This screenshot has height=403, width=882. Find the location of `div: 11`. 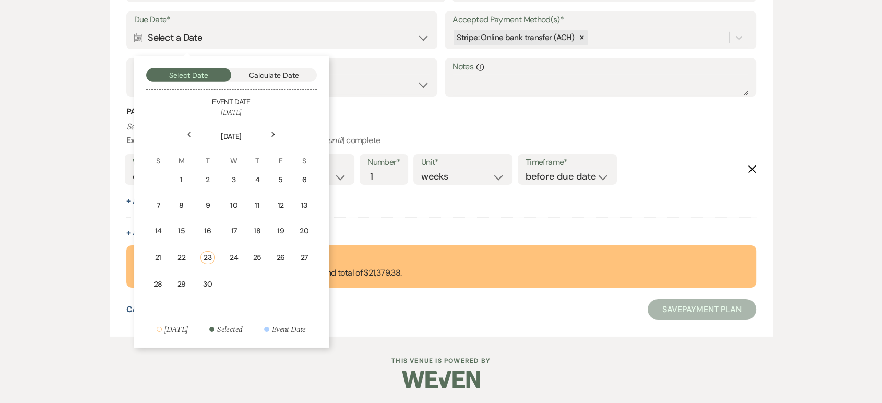

div: 11 is located at coordinates (257, 205).